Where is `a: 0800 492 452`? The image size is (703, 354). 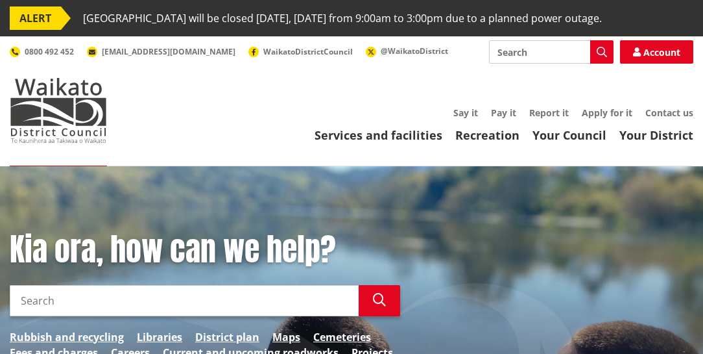
a: 0800 492 452 is located at coordinates (42, 51).